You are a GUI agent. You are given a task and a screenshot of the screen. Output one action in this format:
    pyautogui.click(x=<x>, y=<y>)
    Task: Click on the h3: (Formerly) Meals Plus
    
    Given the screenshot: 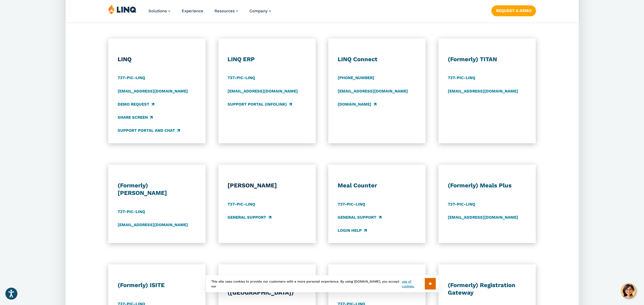 What is the action you would take?
    pyautogui.click(x=487, y=185)
    